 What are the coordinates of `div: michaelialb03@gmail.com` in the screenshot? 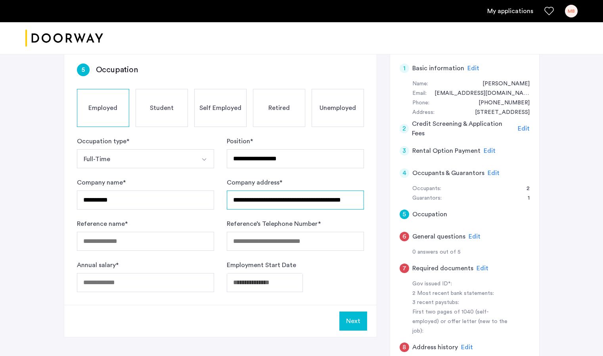 It's located at (478, 94).